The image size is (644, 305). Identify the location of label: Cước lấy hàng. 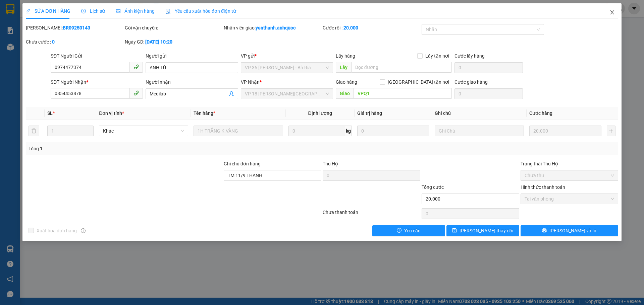
(470, 56).